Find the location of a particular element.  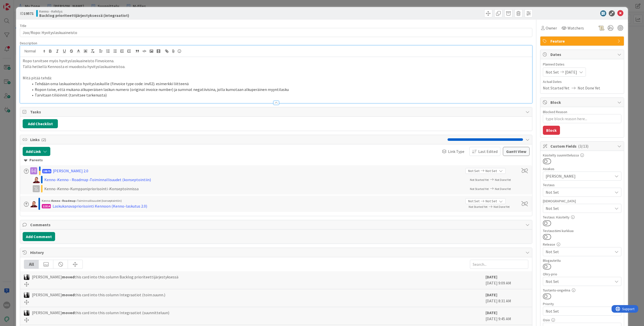

span: Links is located at coordinates (237, 140).